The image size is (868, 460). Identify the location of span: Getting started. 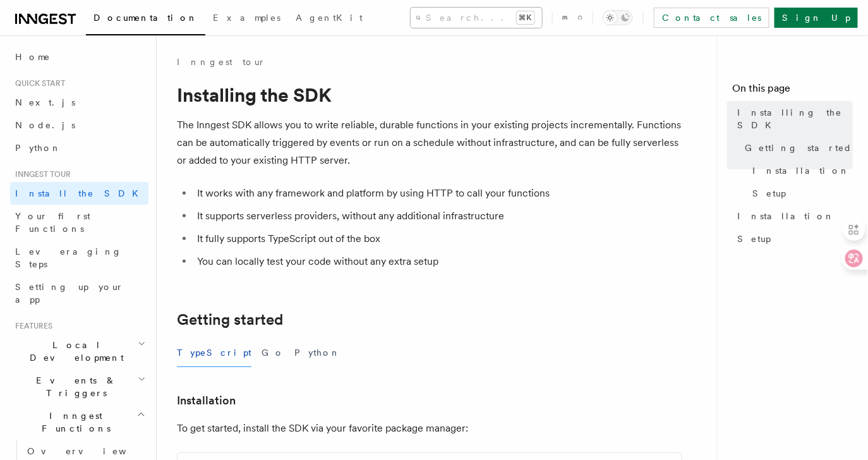
(799, 148).